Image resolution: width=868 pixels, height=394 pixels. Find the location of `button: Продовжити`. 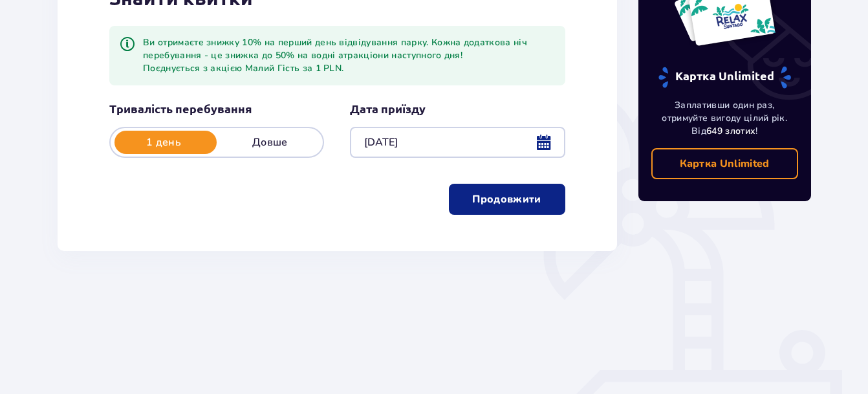

button: Продовжити is located at coordinates (507, 200).